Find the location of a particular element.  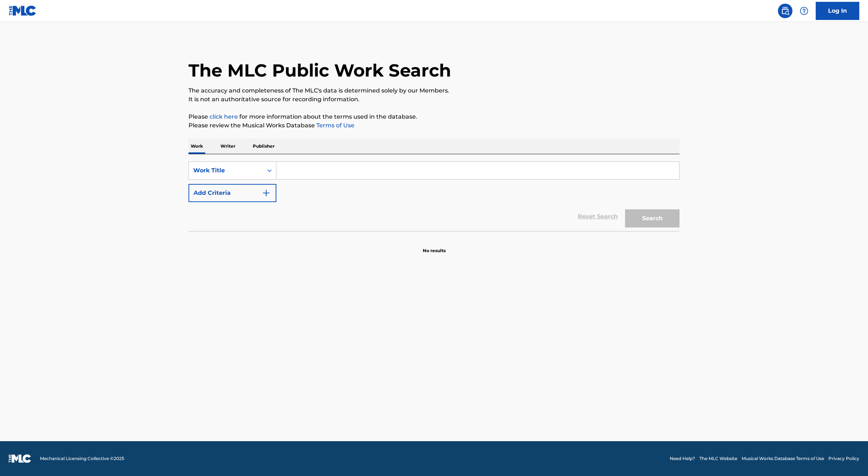

a: Musical Works Database Terms of Use is located at coordinates (782, 458).